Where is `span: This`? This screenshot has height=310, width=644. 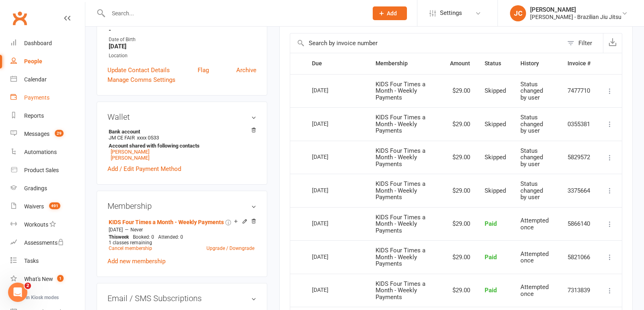
span: This is located at coordinates (113, 237).